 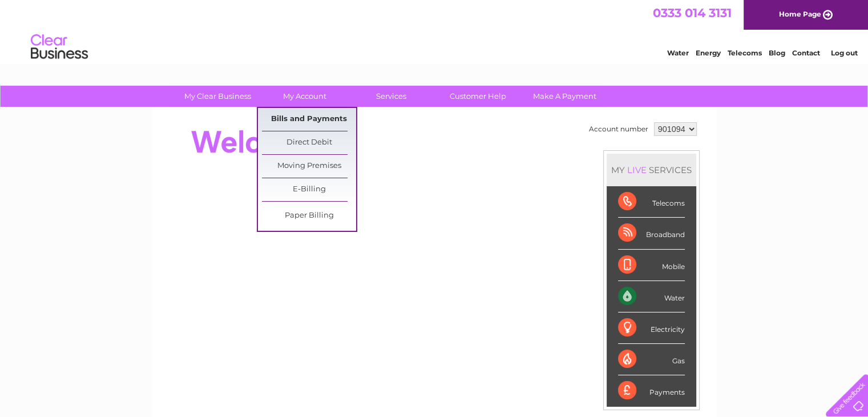 I want to click on div: Gas, so click(x=651, y=359).